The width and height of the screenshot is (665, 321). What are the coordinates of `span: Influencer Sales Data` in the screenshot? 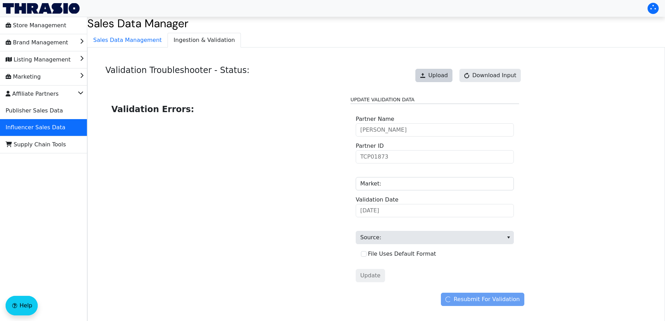 It's located at (35, 127).